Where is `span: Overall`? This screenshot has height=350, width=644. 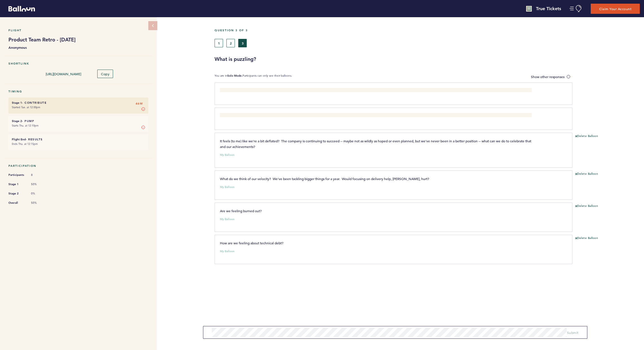
span: Overall is located at coordinates (17, 203).